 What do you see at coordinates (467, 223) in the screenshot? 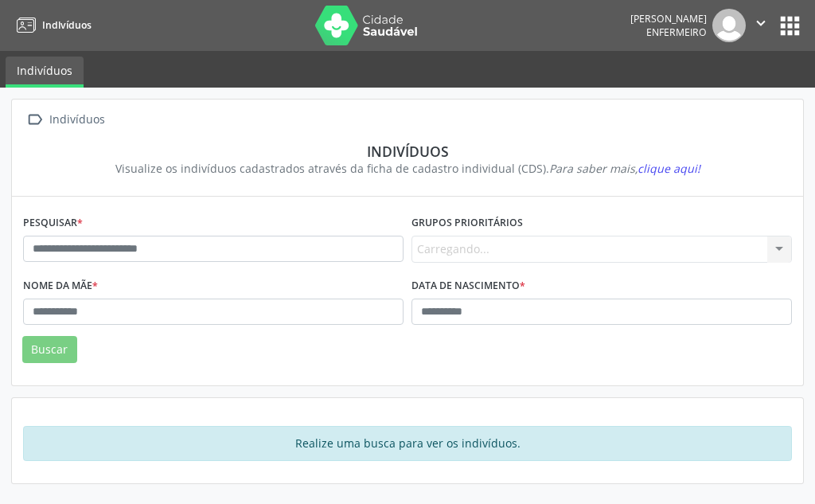
I see `label: Grupos prioritários` at bounding box center [467, 223].